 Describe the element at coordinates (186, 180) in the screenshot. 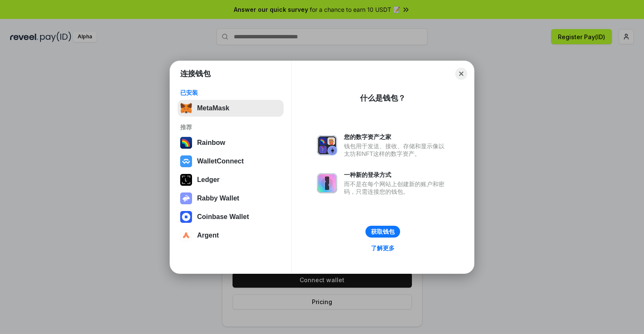

I see `img: svg+xml,%3Csvg%20xmlns%3D%22http%3A%2F%2Fwww.w3.org%2F2000%2Fsvg%22%20width%3D%2228%22%20height%3...` at that location.